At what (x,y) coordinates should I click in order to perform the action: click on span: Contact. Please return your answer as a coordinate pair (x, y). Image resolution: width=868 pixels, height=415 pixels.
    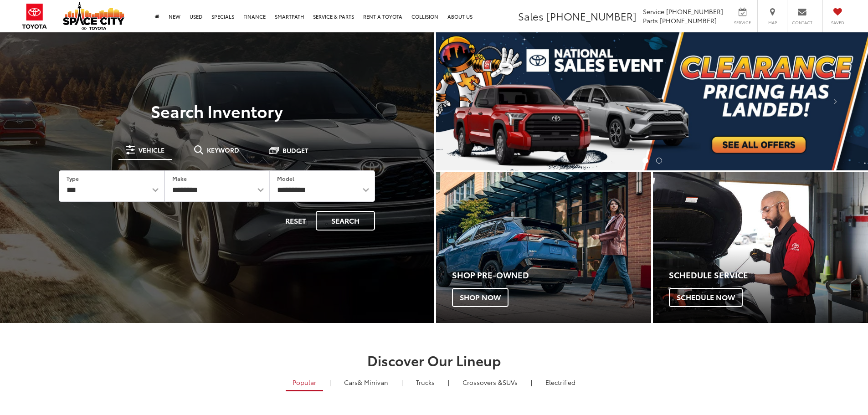
    Looking at the image, I should click on (802, 22).